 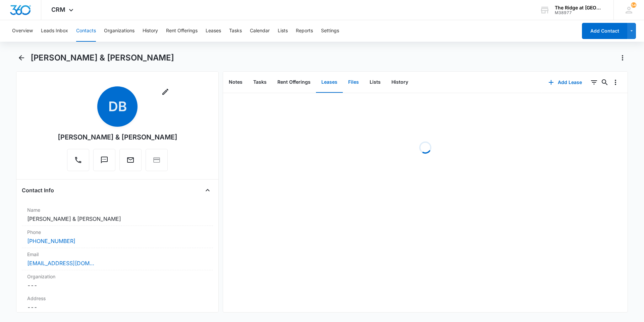 I want to click on button: Overview, so click(x=22, y=31).